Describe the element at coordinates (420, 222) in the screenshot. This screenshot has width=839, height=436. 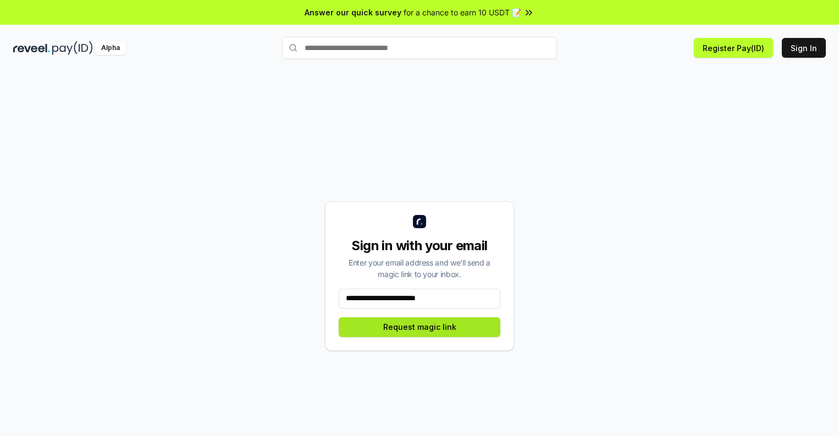
I see `img: logo_small` at that location.